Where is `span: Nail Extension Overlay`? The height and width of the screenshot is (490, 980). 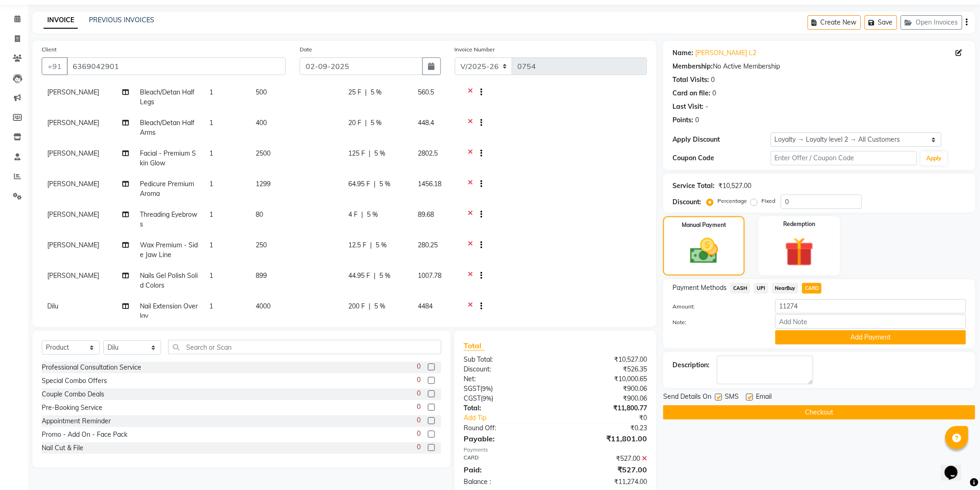
span: Nail Extension Overlay is located at coordinates (169, 311).